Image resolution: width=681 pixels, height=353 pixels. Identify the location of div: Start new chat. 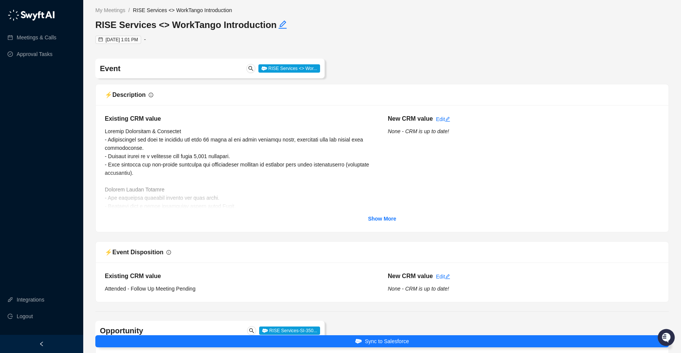
(75, 72).